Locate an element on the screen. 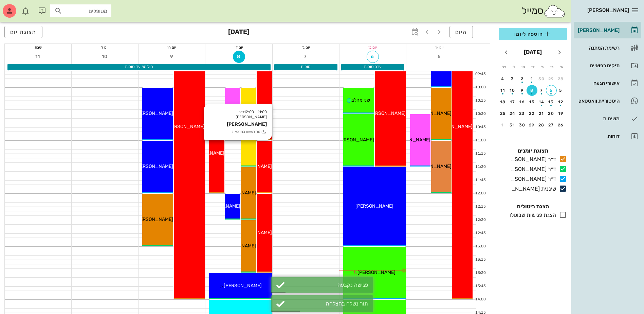 The image size is (644, 314). div: 30 is located at coordinates (542, 79).